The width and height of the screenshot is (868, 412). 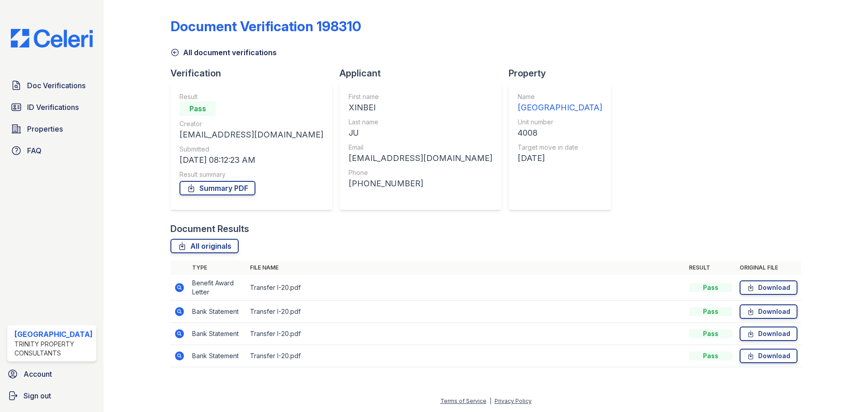 What do you see at coordinates (513, 401) in the screenshot?
I see `a: Privacy Policy` at bounding box center [513, 401].